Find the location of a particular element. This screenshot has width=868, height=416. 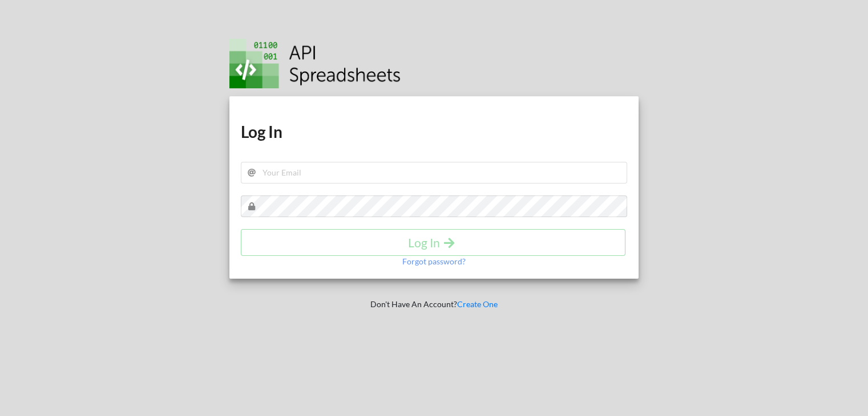

a: Create One is located at coordinates (477, 303).